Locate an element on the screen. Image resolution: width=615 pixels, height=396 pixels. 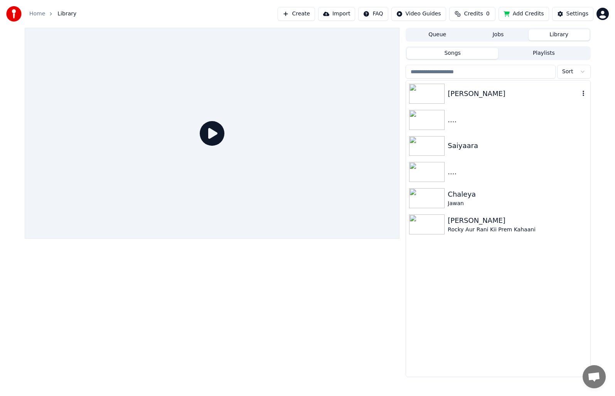
div: Saiyaara is located at coordinates (517, 146).